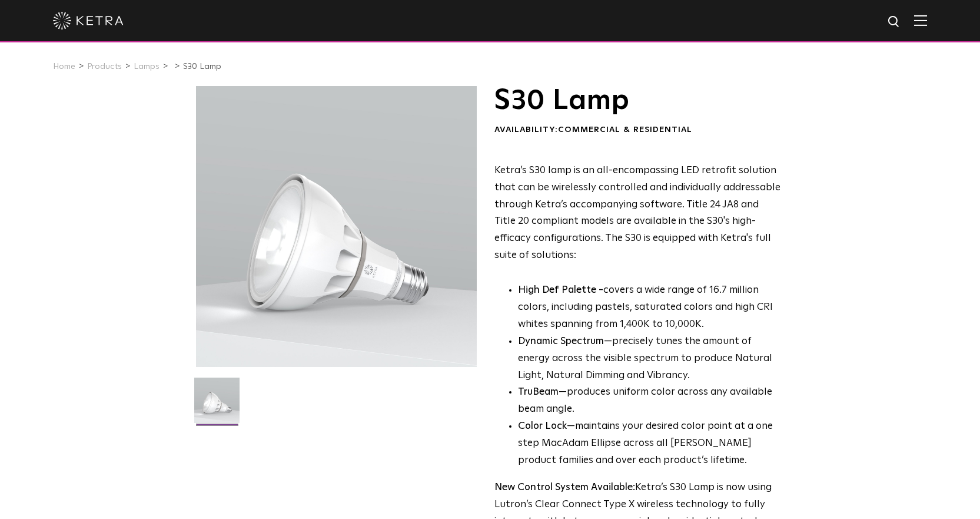 The width and height of the screenshot is (980, 519). I want to click on a: Home, so click(64, 67).